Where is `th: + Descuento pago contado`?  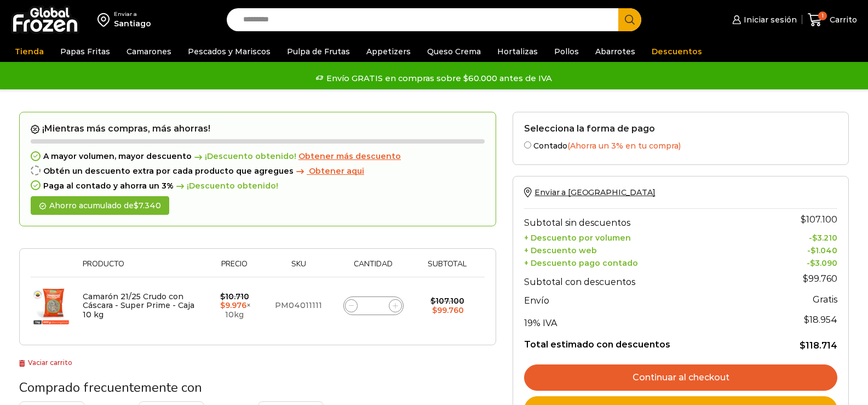 th: + Descuento pago contado is located at coordinates (644, 262).